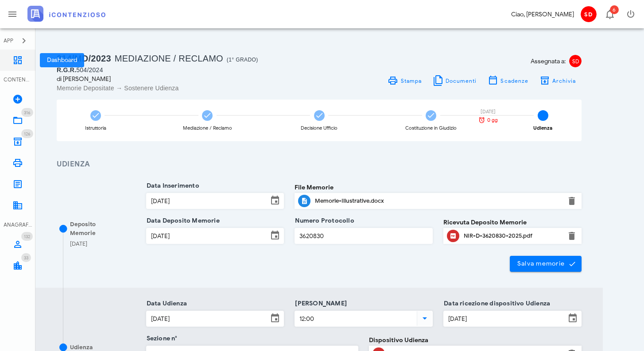 The image size is (644, 351). I want to click on button: SD, so click(588, 14).